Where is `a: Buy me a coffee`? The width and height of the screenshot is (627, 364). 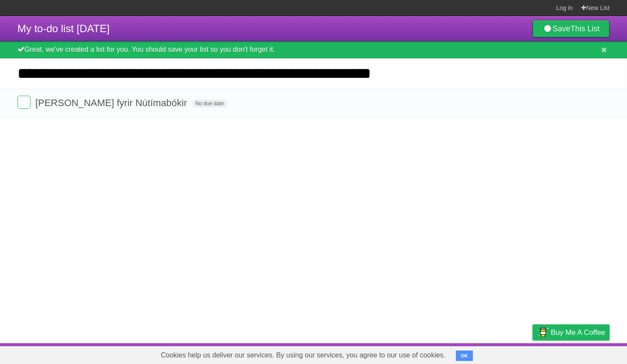 a: Buy me a coffee is located at coordinates (571, 332).